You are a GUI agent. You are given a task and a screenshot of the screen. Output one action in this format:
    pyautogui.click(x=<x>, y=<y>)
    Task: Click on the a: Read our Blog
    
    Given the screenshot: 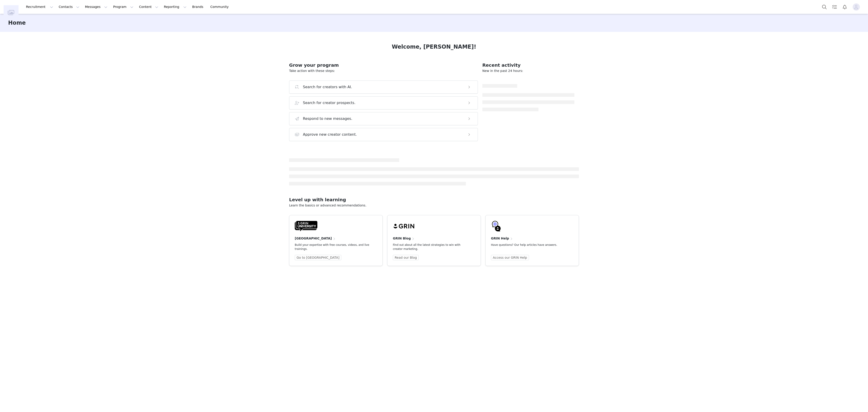 What is the action you would take?
    pyautogui.click(x=406, y=258)
    